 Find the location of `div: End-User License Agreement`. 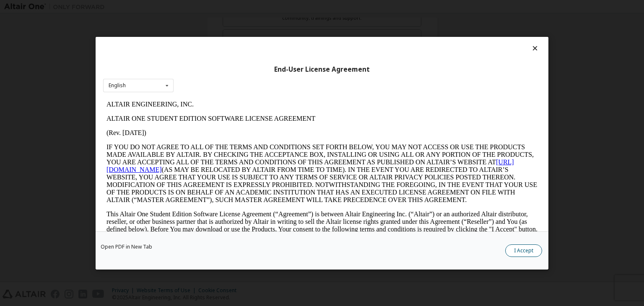

div: End-User License Agreement is located at coordinates (322, 69).